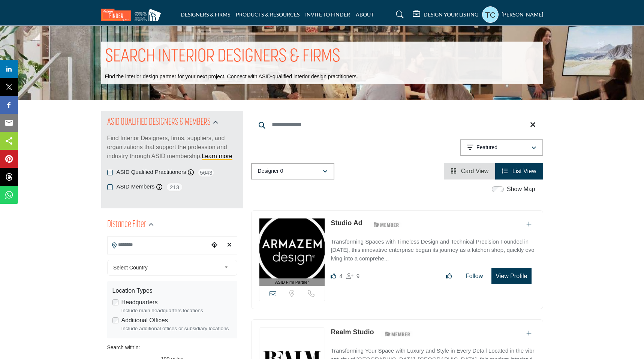 The width and height of the screenshot is (644, 359). What do you see at coordinates (399, 15) in the screenshot?
I see `a: Search` at bounding box center [399, 15].